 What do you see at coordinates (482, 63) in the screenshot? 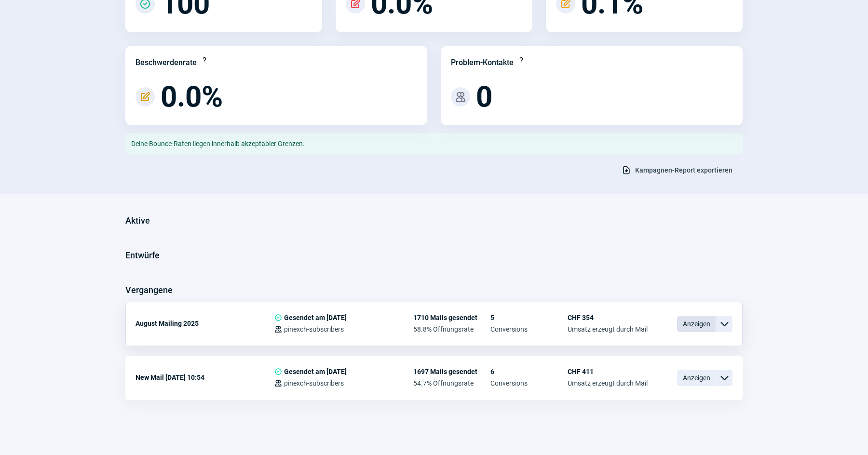
I see `div: Problem-Kontakte` at bounding box center [482, 63].